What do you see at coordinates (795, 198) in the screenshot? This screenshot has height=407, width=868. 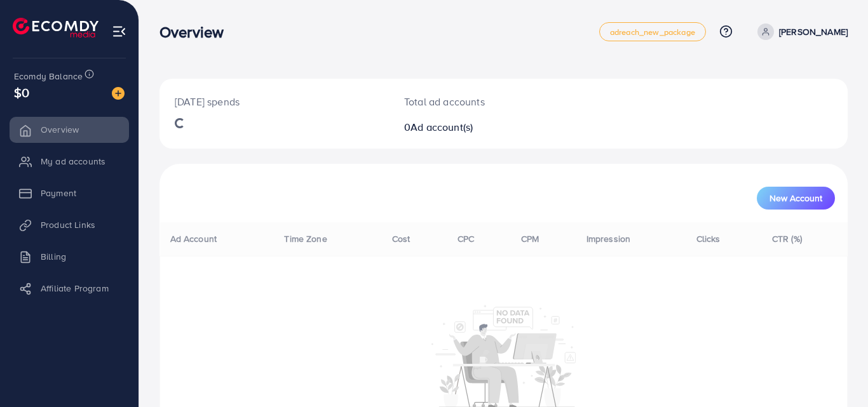 I see `span: New Account` at bounding box center [795, 198].